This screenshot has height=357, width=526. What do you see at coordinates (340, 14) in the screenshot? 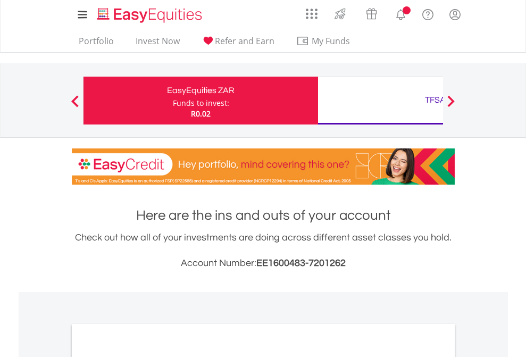
I see `img: thrive-v2.svg` at bounding box center [340, 14].